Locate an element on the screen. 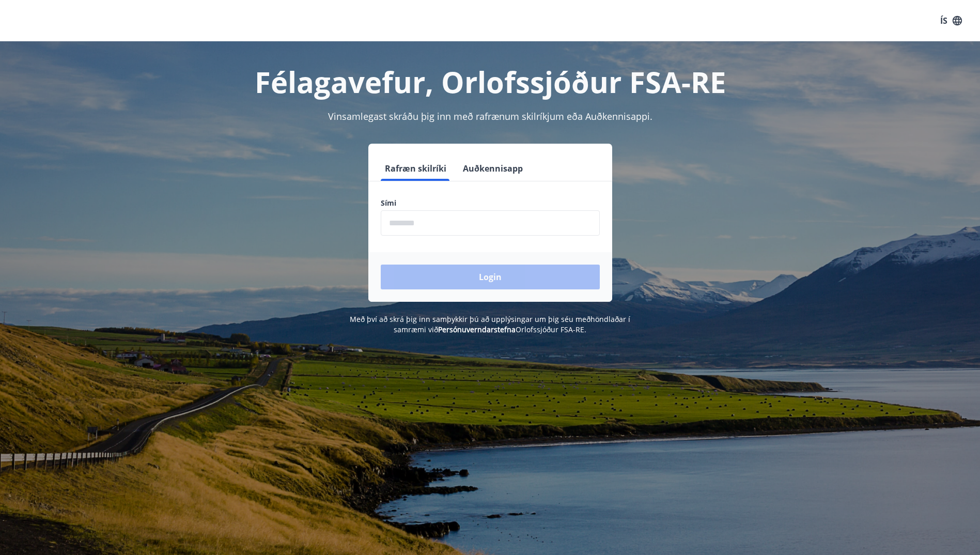  button: Rafræn skilríki is located at coordinates (416, 169).